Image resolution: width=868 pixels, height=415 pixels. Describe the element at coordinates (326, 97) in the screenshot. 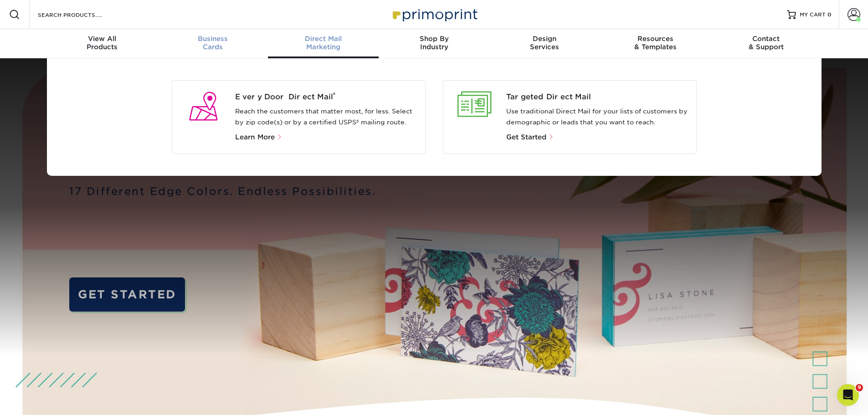

I see `a: Every Door Direct Mail®` at that location.